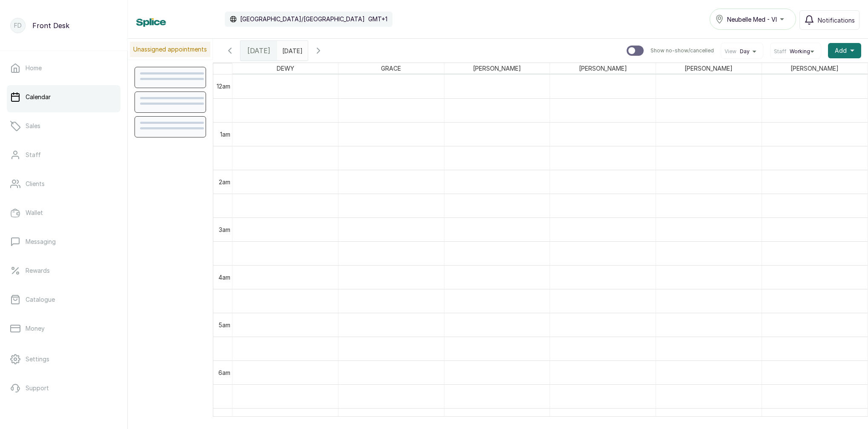  I want to click on span: Day, so click(745, 52).